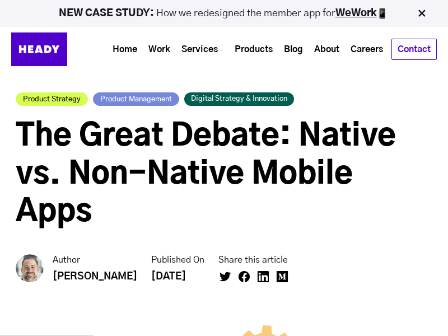 This screenshot has height=336, width=448. I want to click on a: WeWork, so click(356, 13).